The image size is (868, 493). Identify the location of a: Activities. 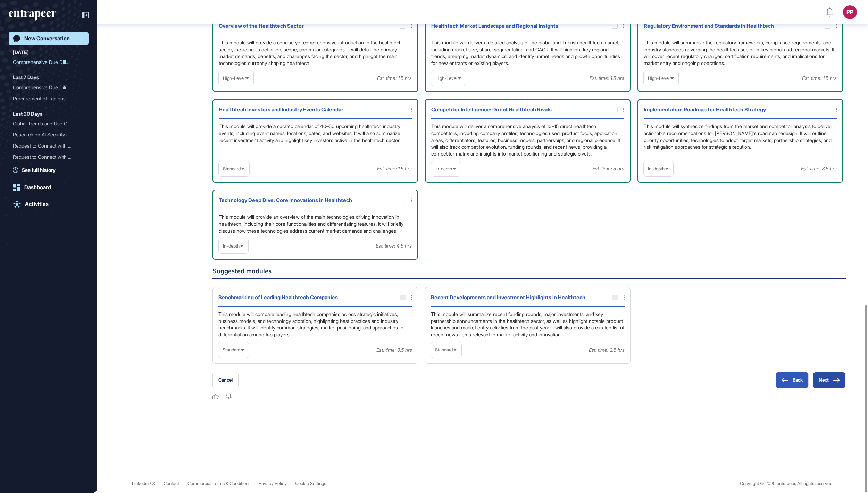
(49, 204).